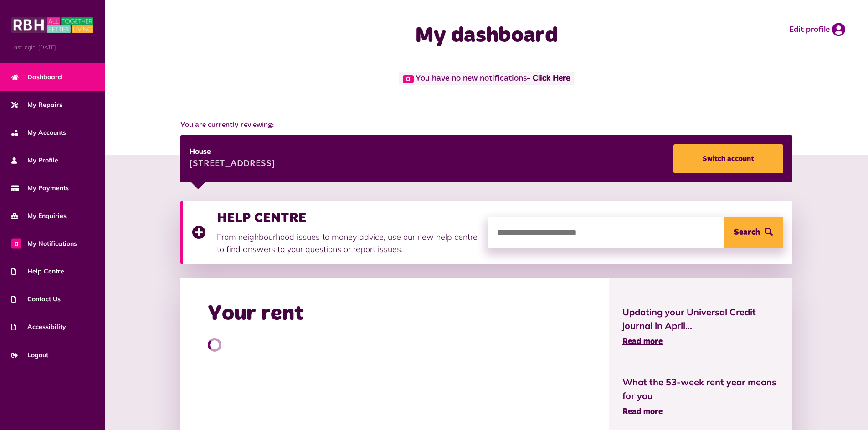 This screenshot has height=430, width=868. I want to click on span: You are currently reviewing:, so click(486, 125).